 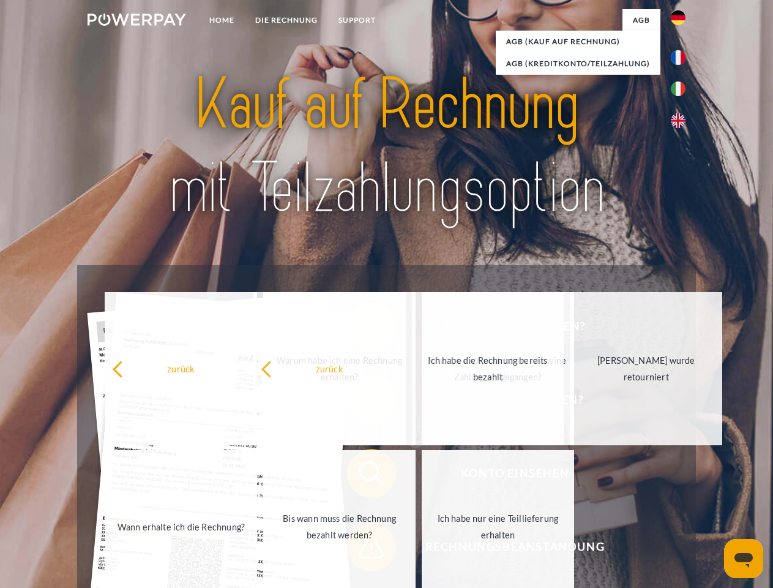 I want to click on div: Bis wann muss die Rechnung bezahlt werden?, so click(x=339, y=527).